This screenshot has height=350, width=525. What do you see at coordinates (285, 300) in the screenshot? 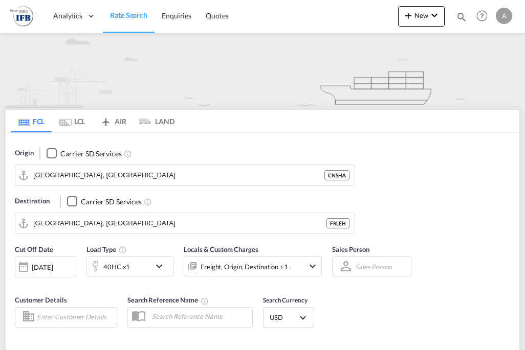
I see `span: Search Currency` at bounding box center [285, 300].